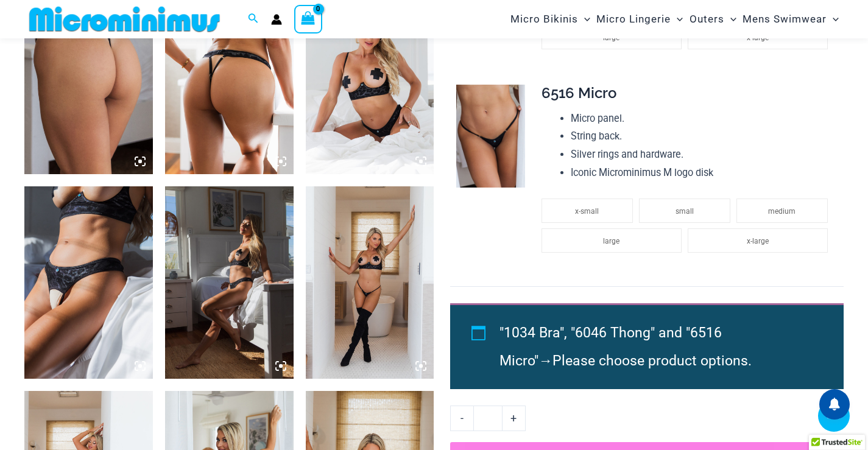 The image size is (868, 450). What do you see at coordinates (782, 212) in the screenshot?
I see `span: medium` at bounding box center [782, 212].